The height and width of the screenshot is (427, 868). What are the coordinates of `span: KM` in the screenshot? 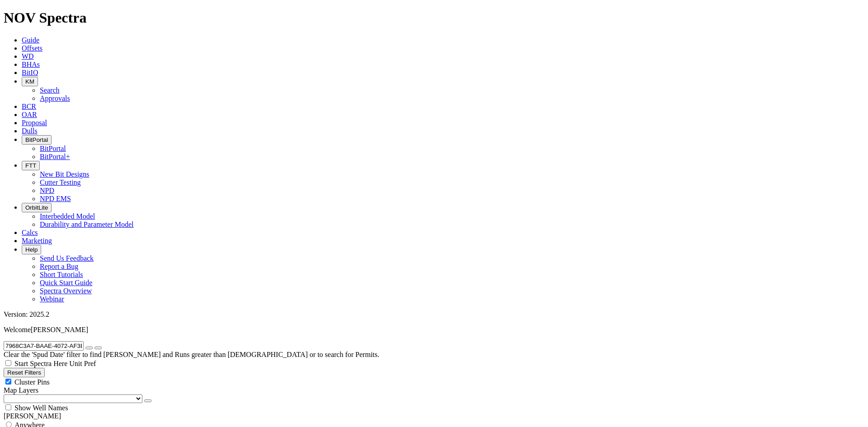 It's located at (30, 81).